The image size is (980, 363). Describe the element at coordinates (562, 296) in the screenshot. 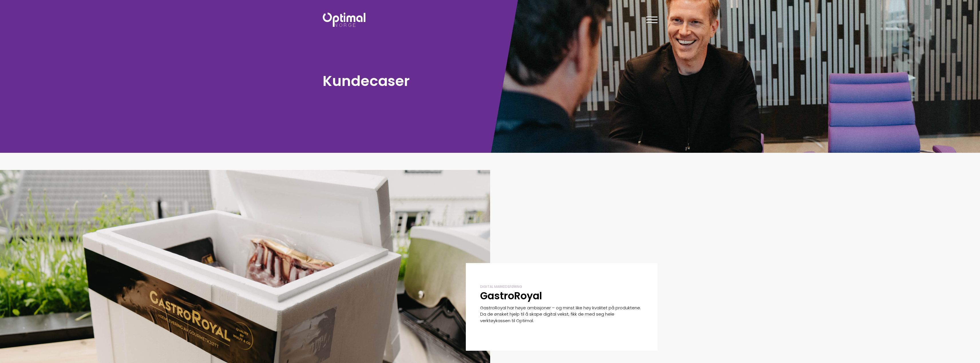

I see `h2: GastroRoyal` at that location.